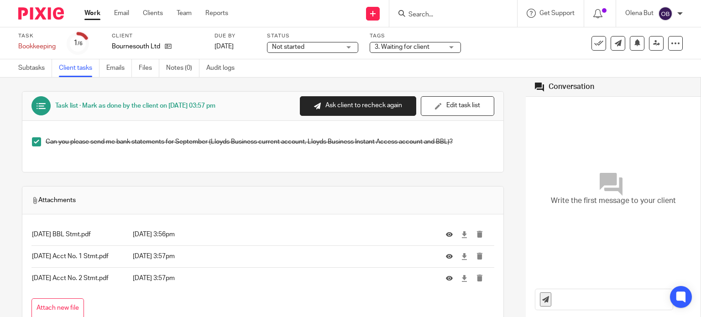 The image size is (701, 317). Describe the element at coordinates (557, 13) in the screenshot. I see `span: Get Support` at that location.